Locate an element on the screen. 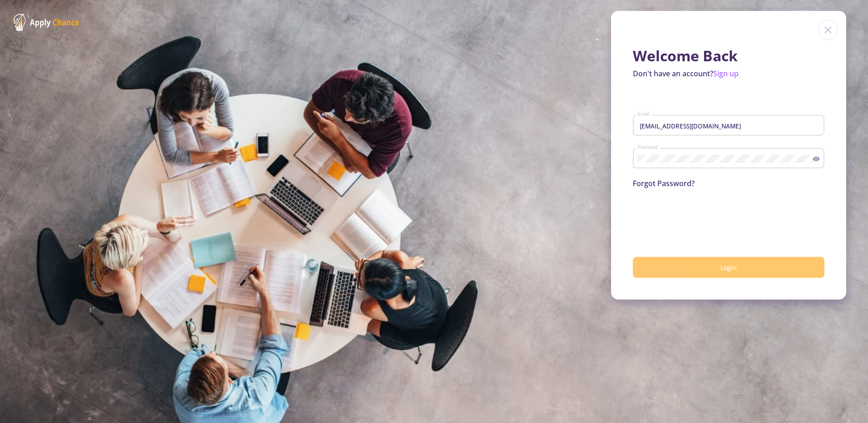  h1: Welcome Back is located at coordinates (729, 56).